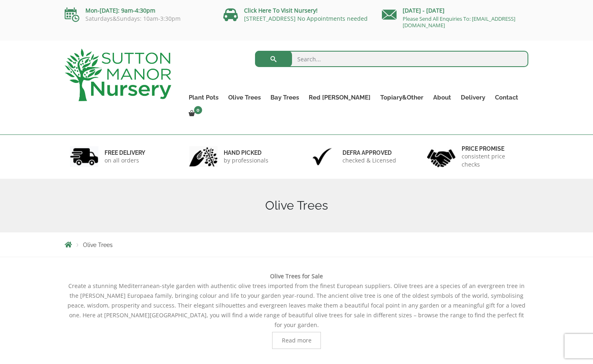  Describe the element at coordinates (492, 149) in the screenshot. I see `h6: Price promise` at that location.